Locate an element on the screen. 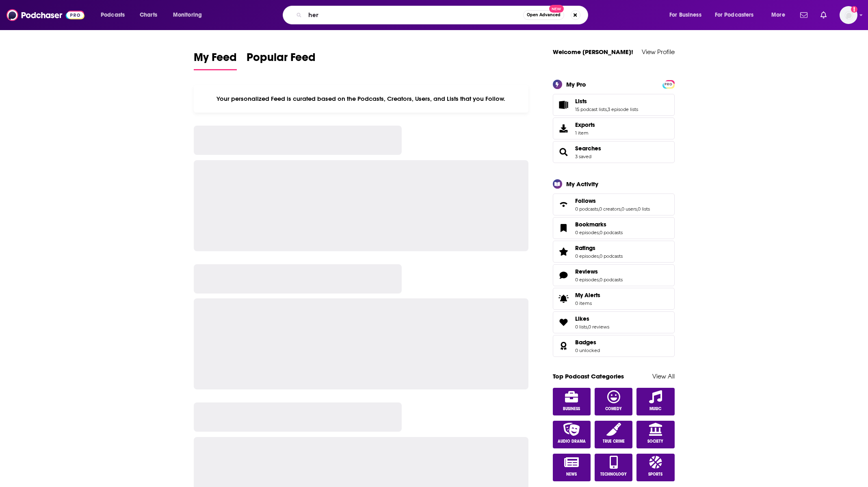  div: Search podcasts, credits, & more... is located at coordinates (443, 15).